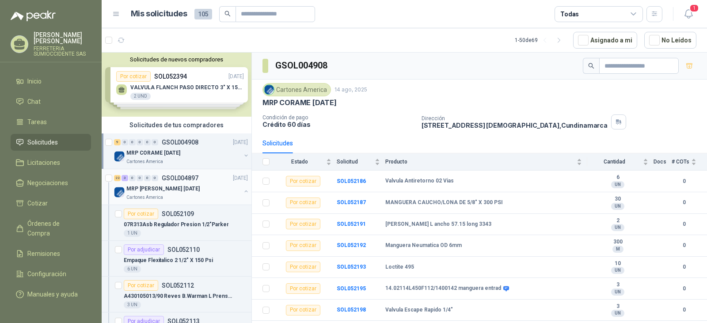  What do you see at coordinates (351, 181) in the screenshot?
I see `b: SOL052186` at bounding box center [351, 181].